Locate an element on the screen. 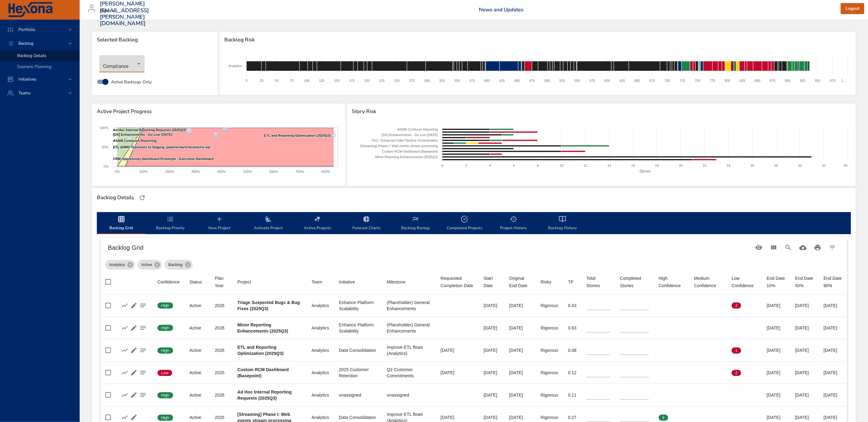  text: 200% is located at coordinates (169, 172).